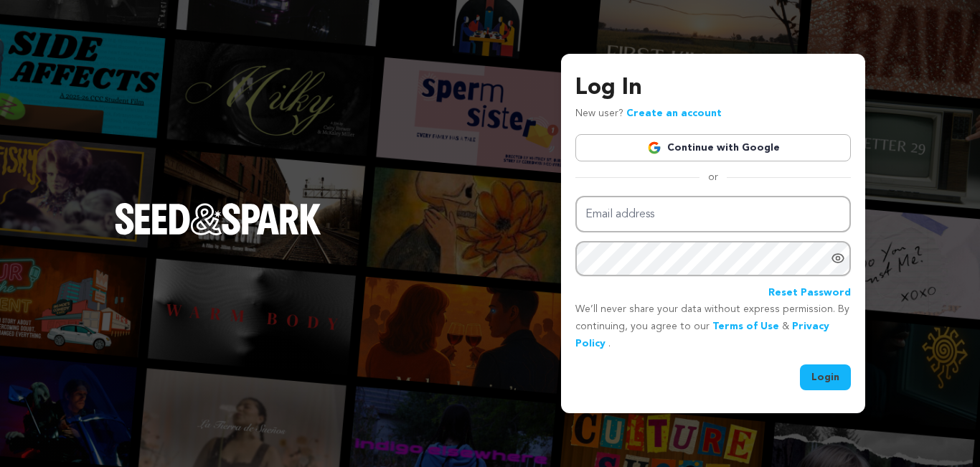  What do you see at coordinates (218, 219) in the screenshot?
I see `img: Seed&Spark Logo` at bounding box center [218, 219].